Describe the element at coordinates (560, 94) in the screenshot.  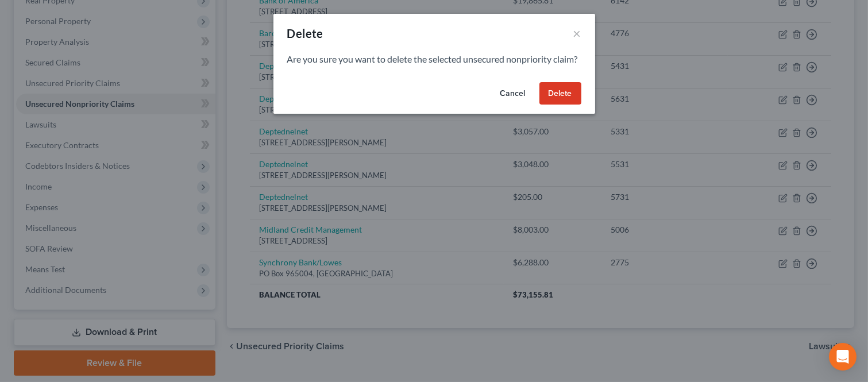
I see `button: Delete` at that location.